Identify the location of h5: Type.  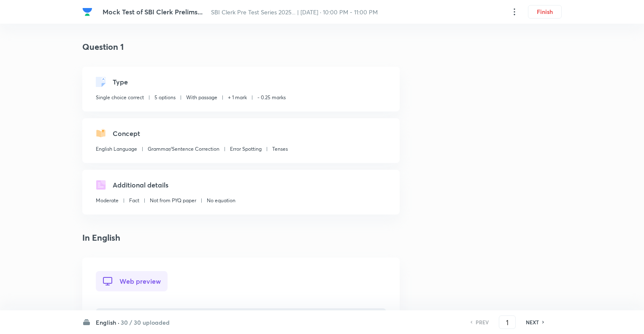
(120, 82).